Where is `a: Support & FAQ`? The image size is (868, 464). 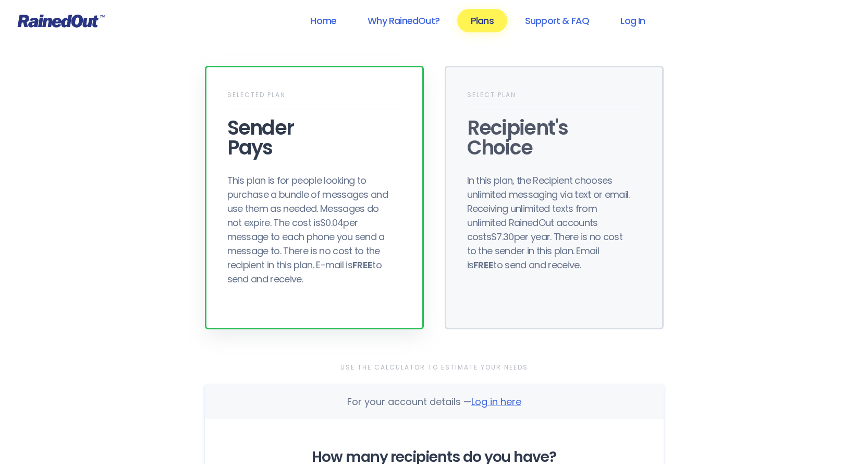 a: Support & FAQ is located at coordinates (557, 21).